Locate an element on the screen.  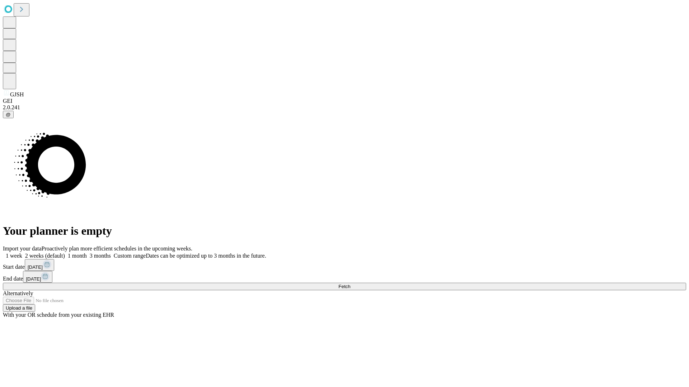
div: GEI is located at coordinates (344, 101).